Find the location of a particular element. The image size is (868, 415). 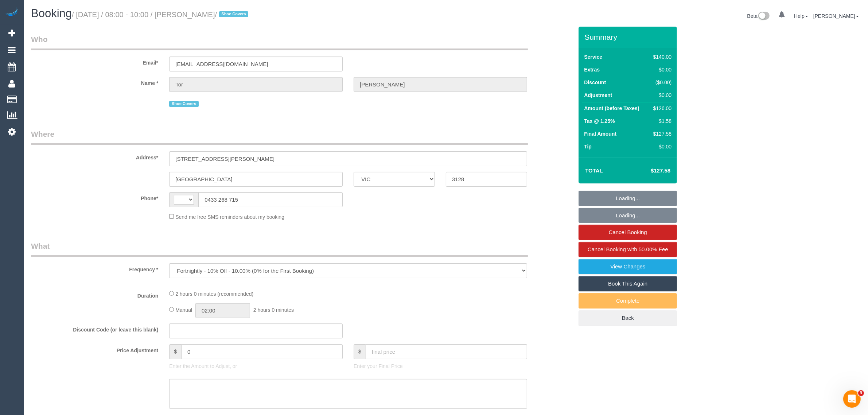

a: View Changes is located at coordinates (627, 267).